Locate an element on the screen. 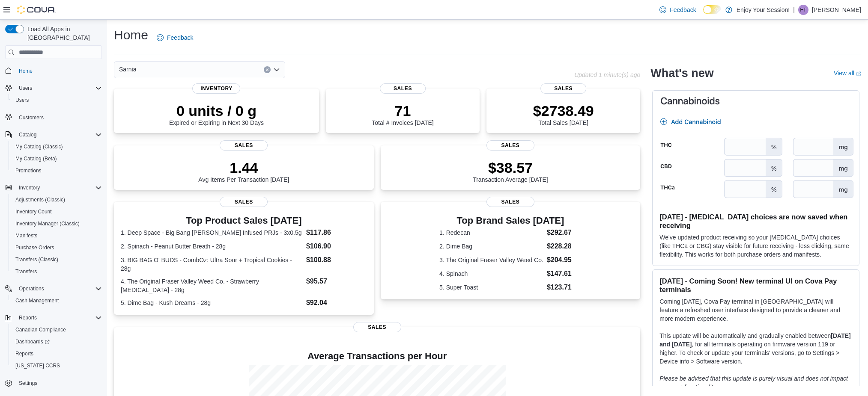 This screenshot has width=868, height=396. dd: $204.95 is located at coordinates (564, 261).